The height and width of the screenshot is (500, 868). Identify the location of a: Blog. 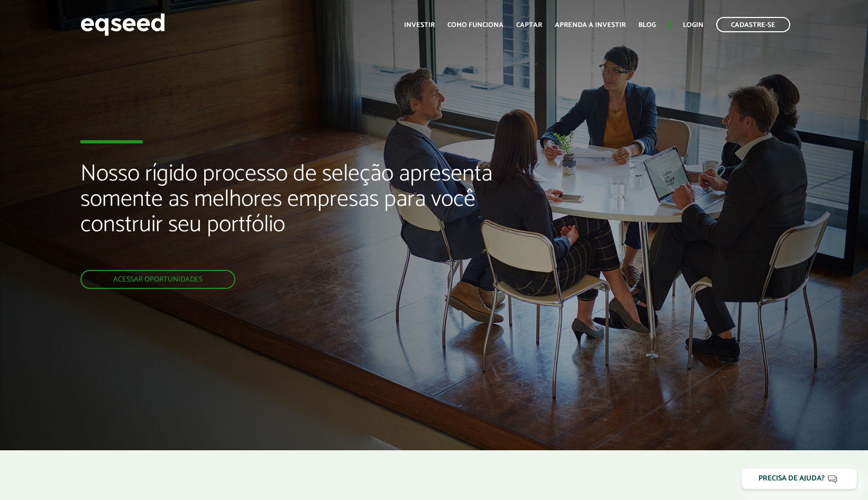
(647, 25).